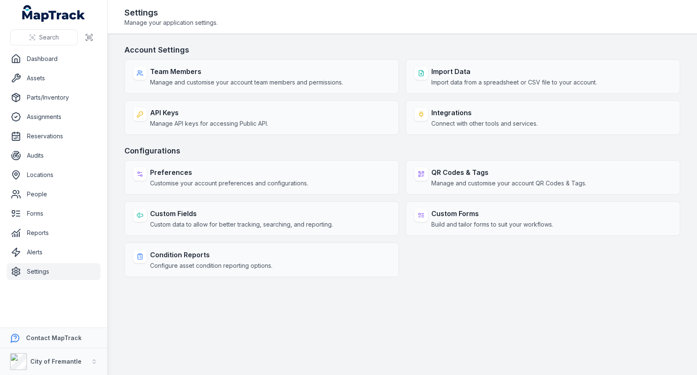 The image size is (697, 375). I want to click on a: Team MembersManage and customise your account team members and permissions., so click(261, 76).